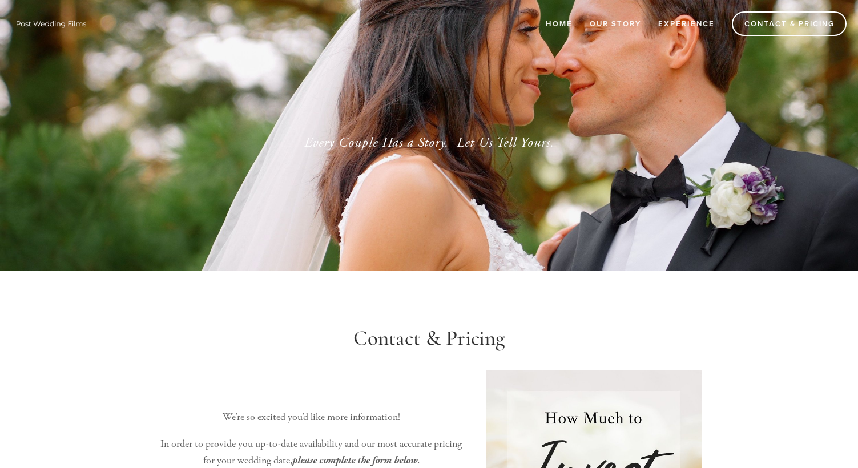 The width and height of the screenshot is (858, 468). Describe the element at coordinates (51, 23) in the screenshot. I see `img: Wisconsin Wedding Videographer` at that location.